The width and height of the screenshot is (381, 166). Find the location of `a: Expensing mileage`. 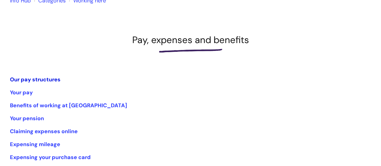

a: Expensing mileage is located at coordinates (35, 144).